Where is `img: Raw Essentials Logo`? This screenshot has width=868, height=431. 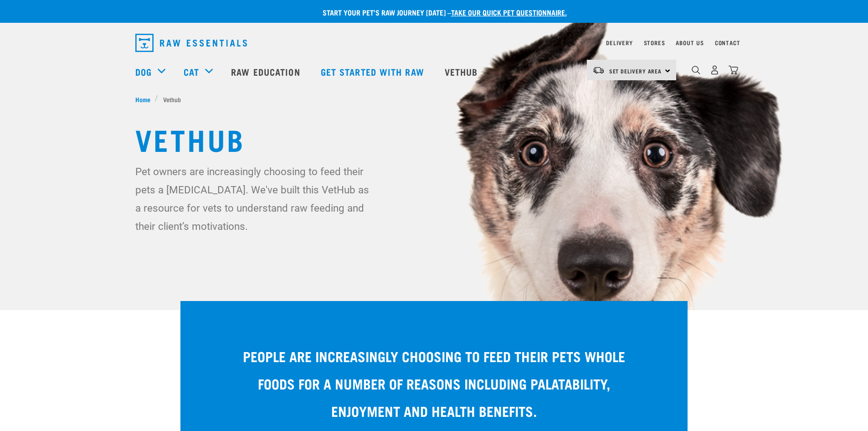
img: Raw Essentials Logo is located at coordinates (191, 43).